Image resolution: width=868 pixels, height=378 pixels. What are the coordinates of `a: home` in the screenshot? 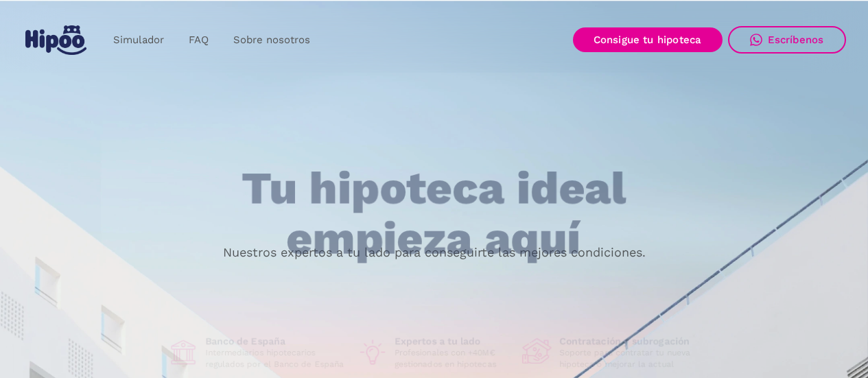 It's located at (56, 40).